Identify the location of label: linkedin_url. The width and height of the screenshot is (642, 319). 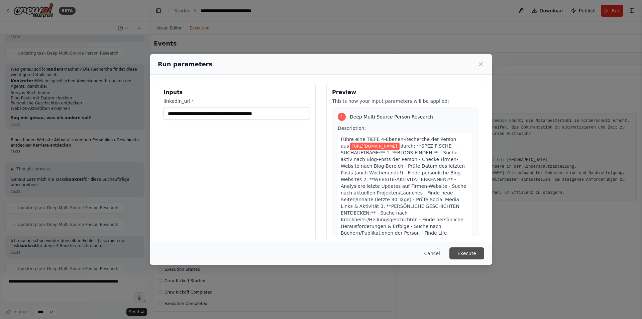
(237, 101).